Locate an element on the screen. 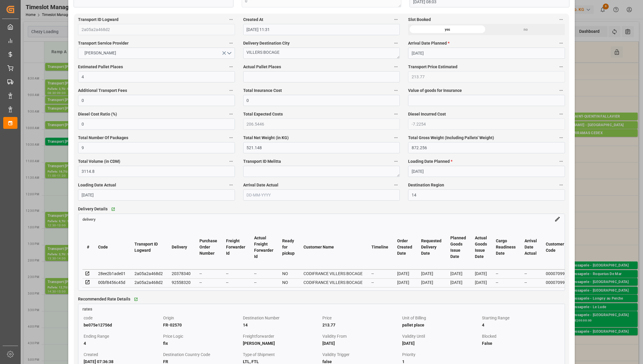 The image size is (643, 364). div: Validity Trigger is located at coordinates (361, 354).